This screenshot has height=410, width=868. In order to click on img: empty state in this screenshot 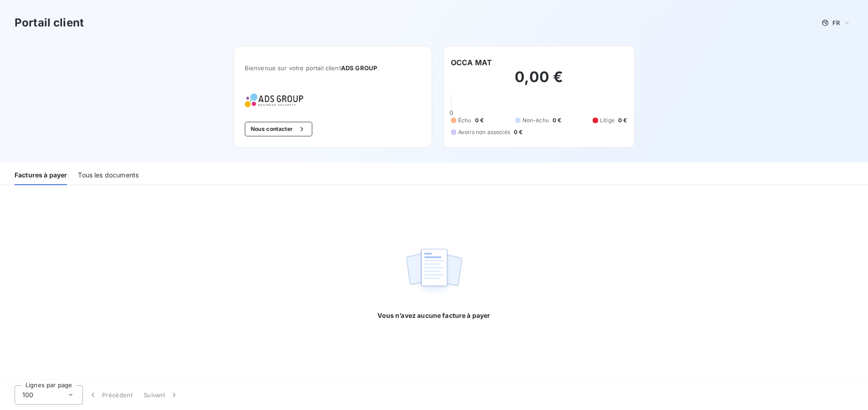, I will do `click(434, 272)`.